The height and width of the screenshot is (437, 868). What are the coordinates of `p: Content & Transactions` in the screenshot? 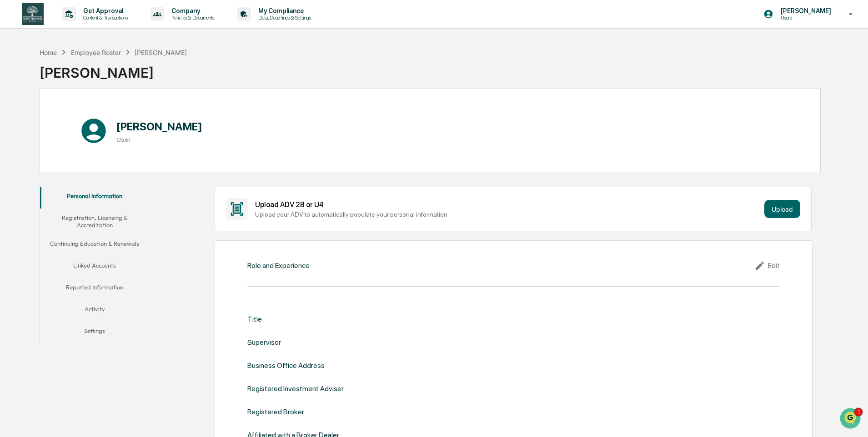 It's located at (104, 18).